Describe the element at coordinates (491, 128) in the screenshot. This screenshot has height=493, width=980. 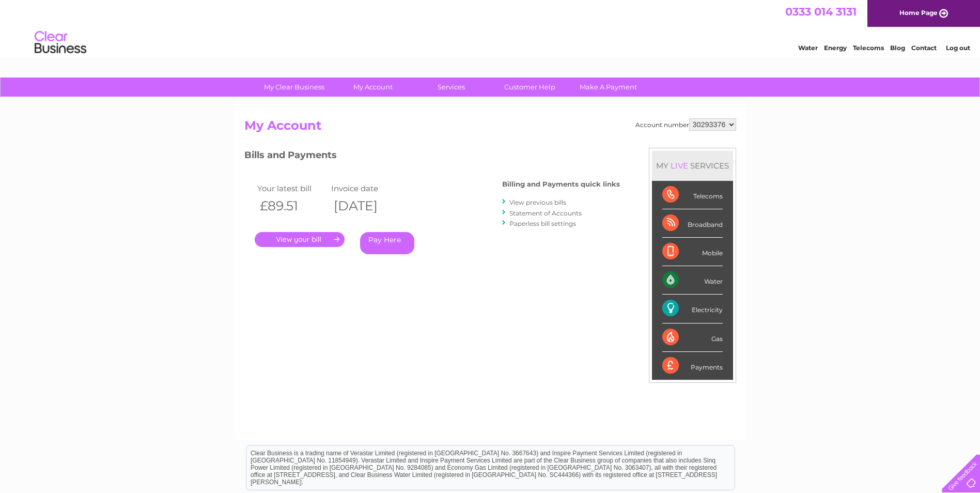
I see `h2: My Account` at that location.